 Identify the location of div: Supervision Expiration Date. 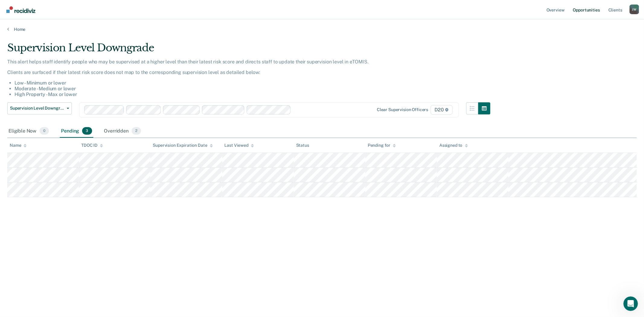
(183, 145).